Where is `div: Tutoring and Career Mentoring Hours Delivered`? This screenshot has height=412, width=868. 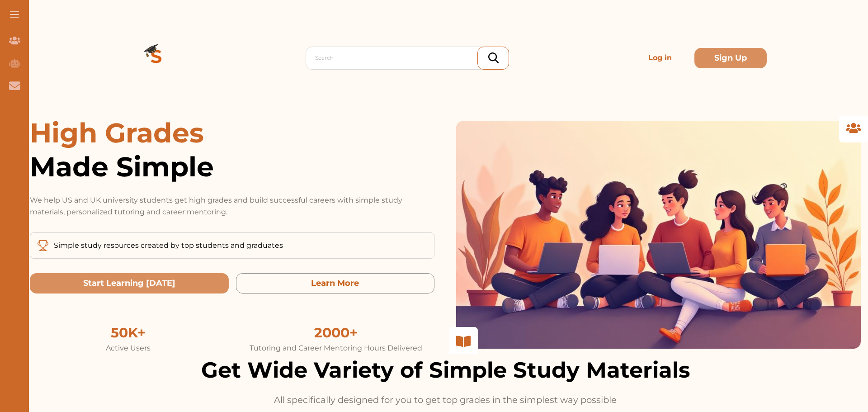
div: Tutoring and Career Mentoring Hours Delivered is located at coordinates (337, 348).